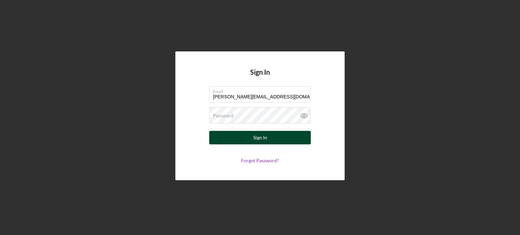 The width and height of the screenshot is (520, 235). Describe the element at coordinates (260, 77) in the screenshot. I see `h4: Sign In` at that location.